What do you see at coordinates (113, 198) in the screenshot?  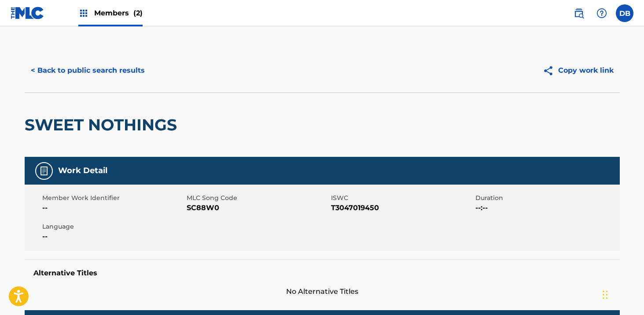 I see `span: Member Work Identifier` at bounding box center [113, 198].